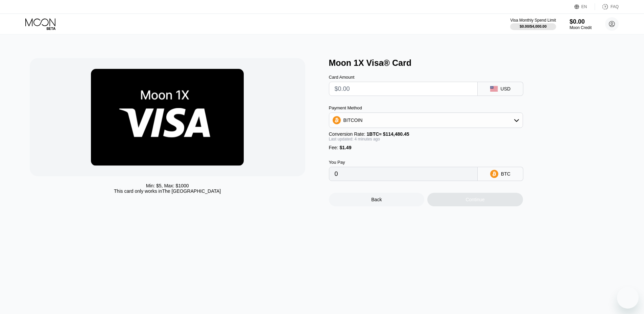 The height and width of the screenshot is (314, 644). Describe the element at coordinates (403, 162) in the screenshot. I see `div: You Pay` at that location.